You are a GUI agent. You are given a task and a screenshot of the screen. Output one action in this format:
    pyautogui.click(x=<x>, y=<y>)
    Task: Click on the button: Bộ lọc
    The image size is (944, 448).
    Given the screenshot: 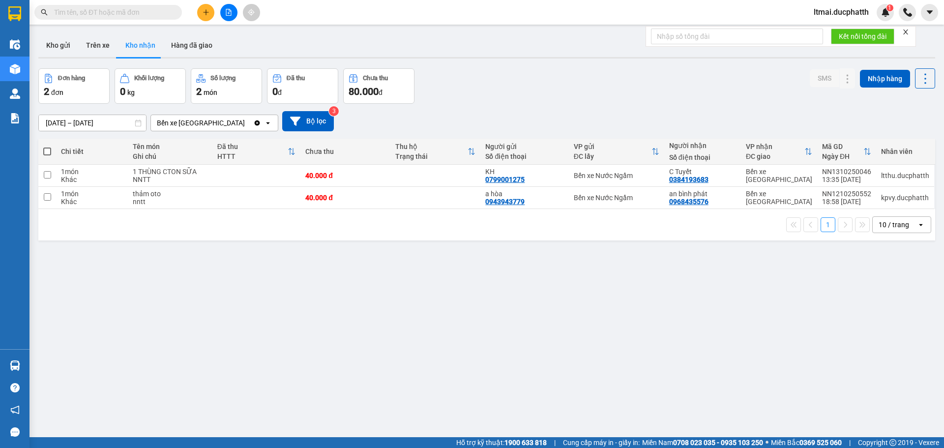 What is the action you would take?
    pyautogui.click(x=308, y=121)
    